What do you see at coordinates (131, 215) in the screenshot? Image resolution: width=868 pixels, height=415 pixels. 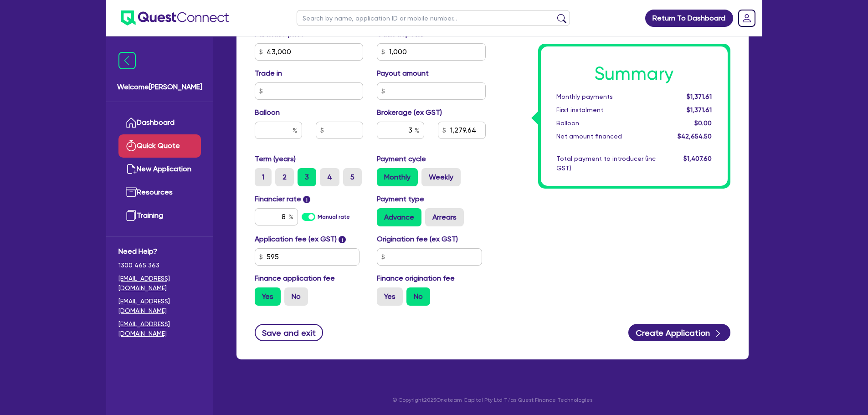 I see `img: training` at bounding box center [131, 215].